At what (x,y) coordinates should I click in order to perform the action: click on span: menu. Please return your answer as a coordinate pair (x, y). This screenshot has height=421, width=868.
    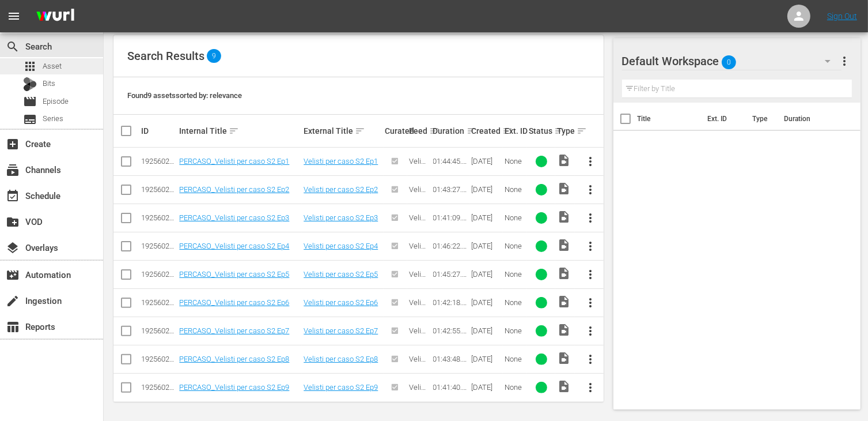
    Looking at the image, I should click on (14, 16).